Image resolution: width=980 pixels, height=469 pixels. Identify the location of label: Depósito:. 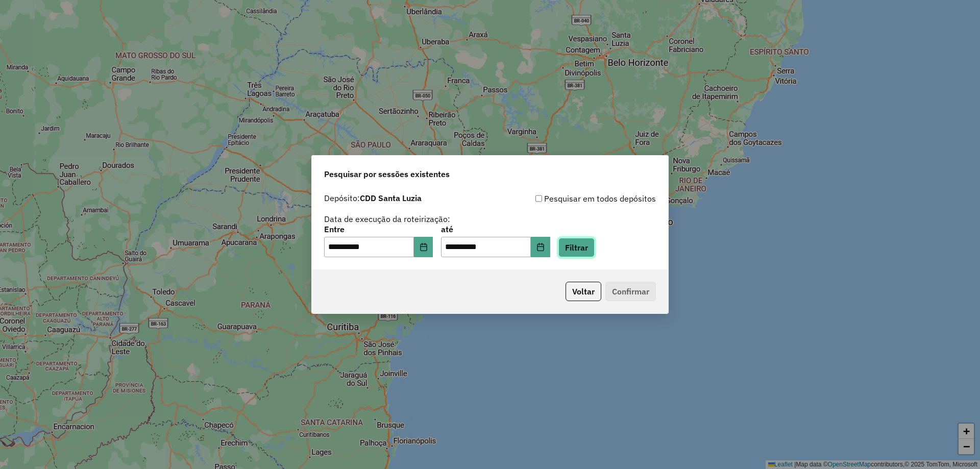
(373, 198).